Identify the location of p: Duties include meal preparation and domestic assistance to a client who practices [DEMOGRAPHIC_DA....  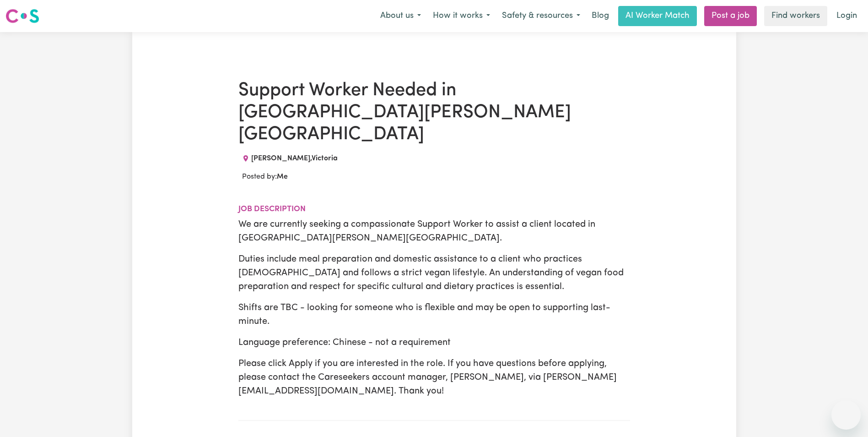
(434, 273).